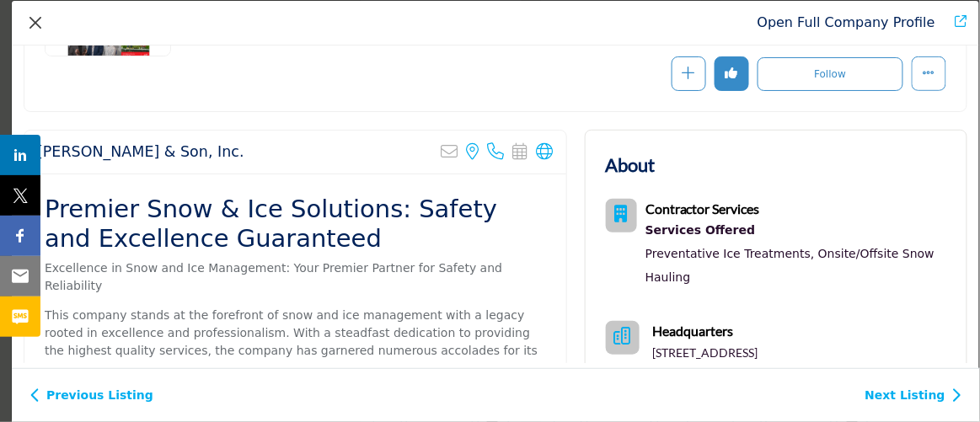 The width and height of the screenshot is (980, 422). Describe the element at coordinates (790, 266) in the screenshot. I see `a: Onsite/Offsite Snow Hauling` at that location.